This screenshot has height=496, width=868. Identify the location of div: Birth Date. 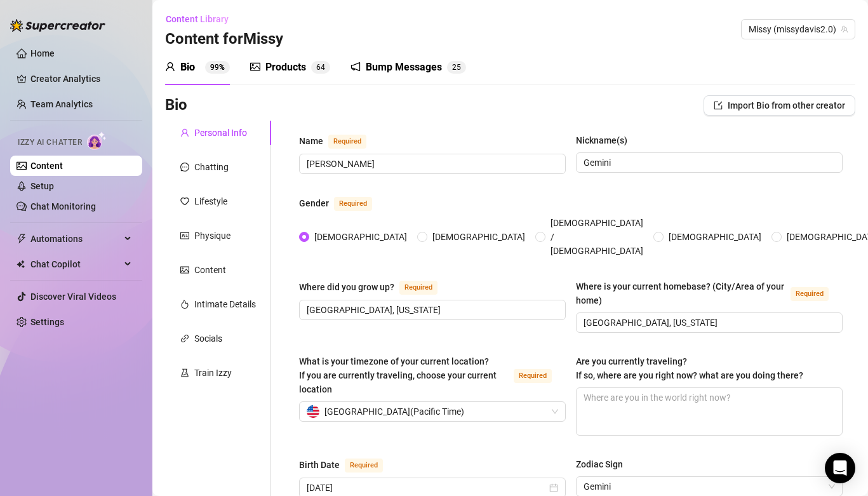
(319, 465).